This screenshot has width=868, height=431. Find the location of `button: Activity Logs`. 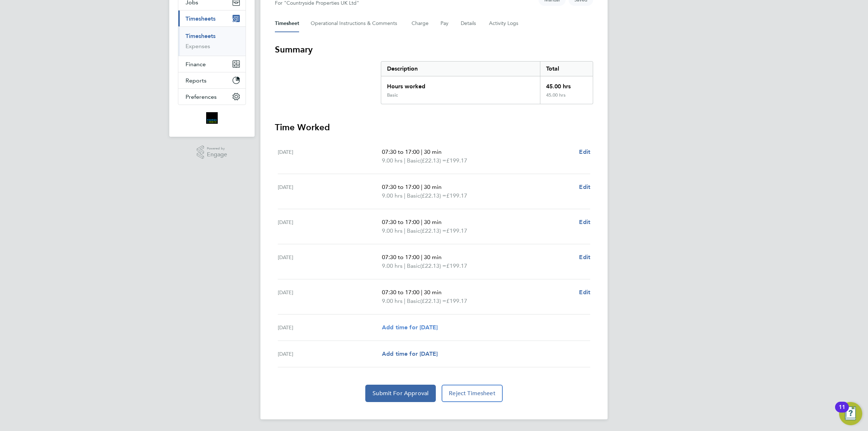

button: Activity Logs is located at coordinates (504, 23).